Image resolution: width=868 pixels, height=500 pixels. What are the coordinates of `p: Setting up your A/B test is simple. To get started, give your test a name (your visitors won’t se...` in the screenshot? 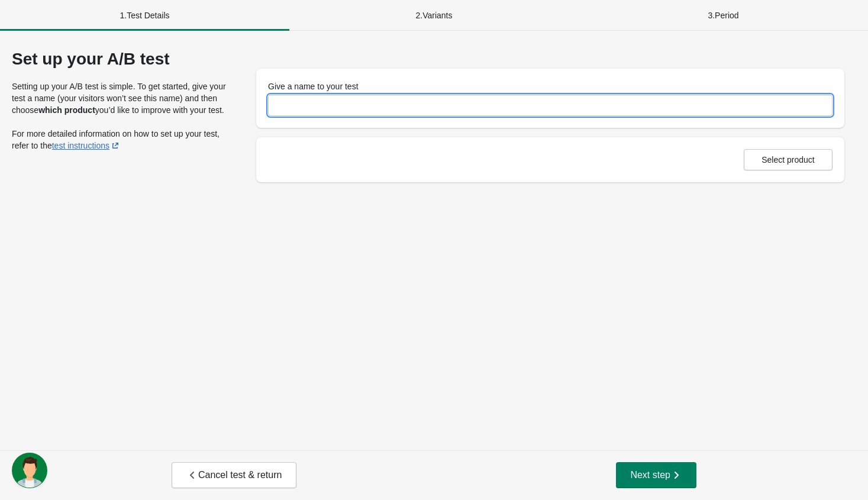 It's located at (122, 98).